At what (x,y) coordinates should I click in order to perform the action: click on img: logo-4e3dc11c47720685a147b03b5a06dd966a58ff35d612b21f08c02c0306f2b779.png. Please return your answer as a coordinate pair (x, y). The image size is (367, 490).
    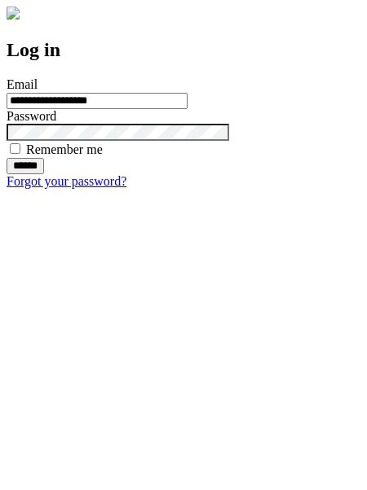
    Looking at the image, I should click on (13, 13).